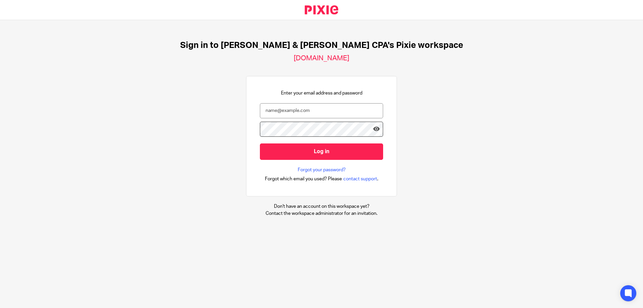 The width and height of the screenshot is (643, 308). What do you see at coordinates (303, 179) in the screenshot?
I see `span: Forgot which email you used? Please` at bounding box center [303, 179].